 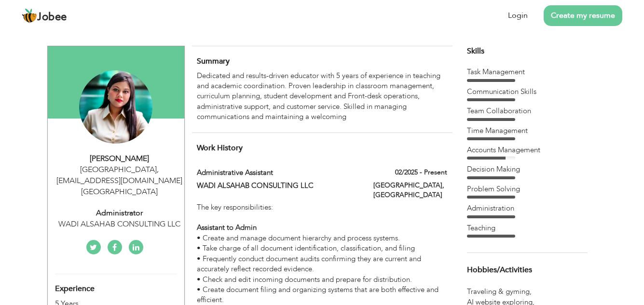 I want to click on label: 02/2025 - Present, so click(x=421, y=172).